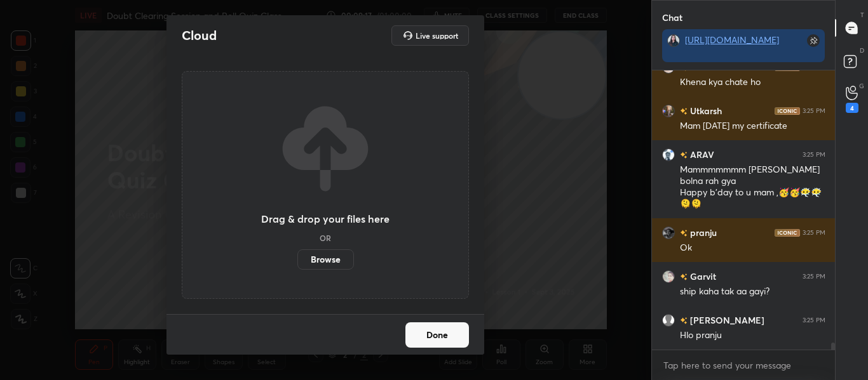  Describe the element at coordinates (672, 17) in the screenshot. I see `p: Chat` at that location.